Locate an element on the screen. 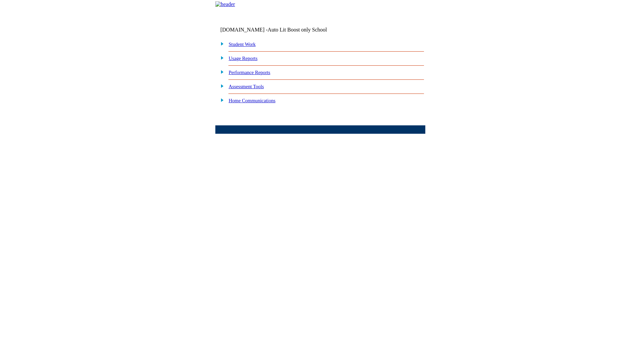 This screenshot has width=644, height=362. a: Performance Reports is located at coordinates (249, 72).